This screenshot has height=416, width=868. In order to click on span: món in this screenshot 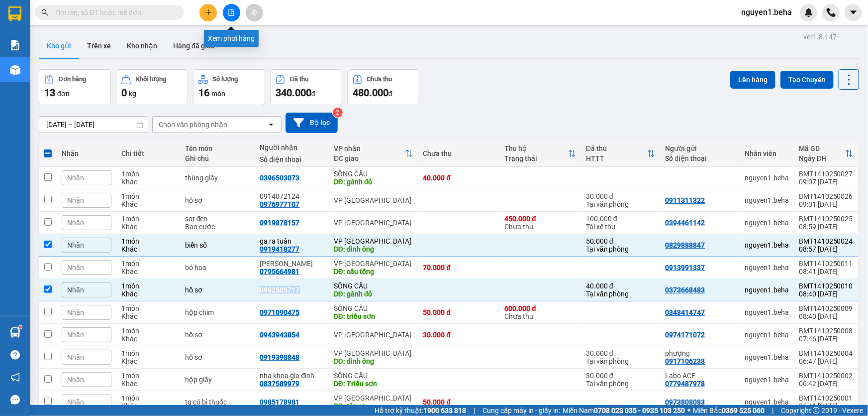, I will do `click(219, 94)`.